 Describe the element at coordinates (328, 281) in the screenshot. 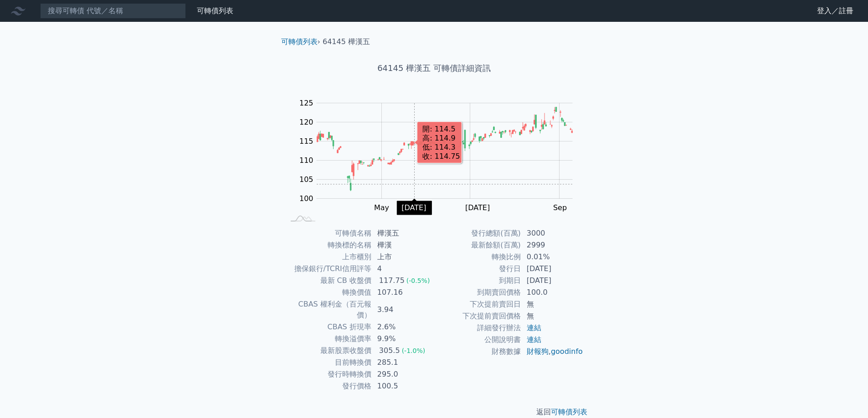

I see `td: 最新 CB 收盤價` at that location.